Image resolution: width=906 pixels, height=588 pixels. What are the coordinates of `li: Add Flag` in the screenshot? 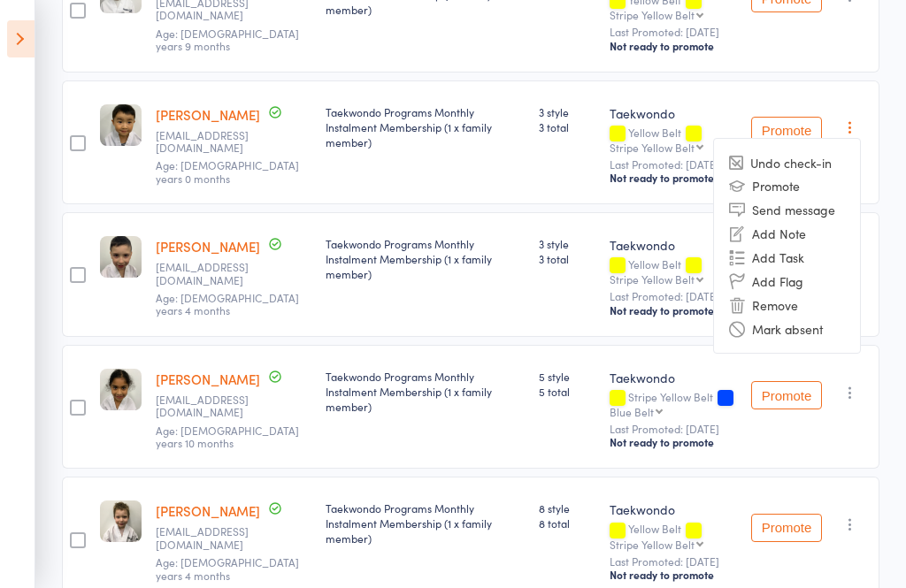 It's located at (786, 281).